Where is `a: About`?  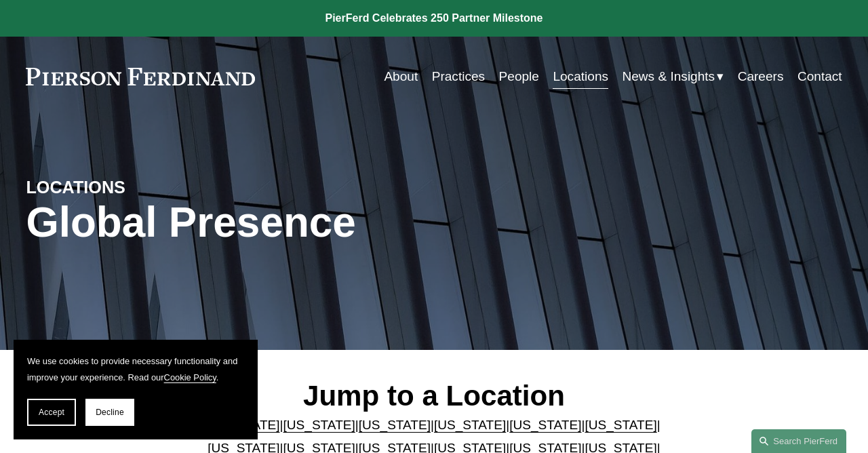
a: About is located at coordinates (400, 77).